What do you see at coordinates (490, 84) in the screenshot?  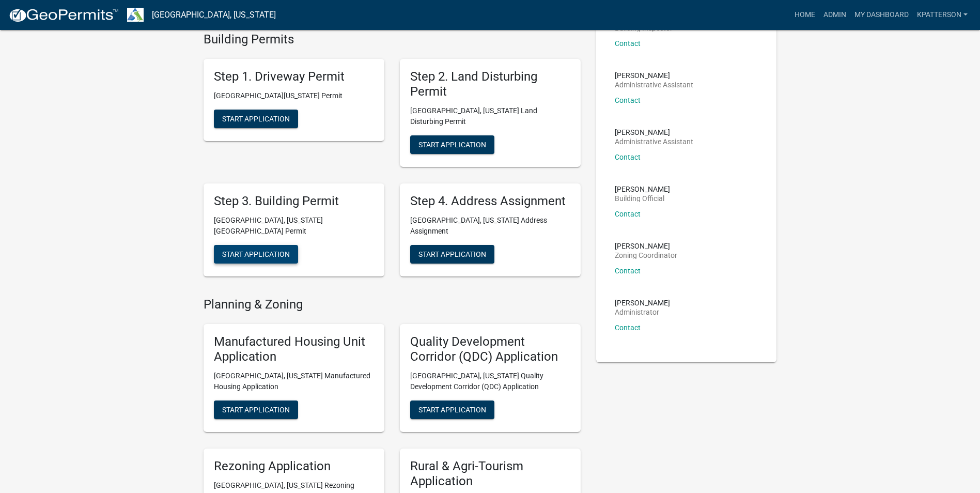 I see `h5: Step 2. Land Disturbing Permit` at bounding box center [490, 84].